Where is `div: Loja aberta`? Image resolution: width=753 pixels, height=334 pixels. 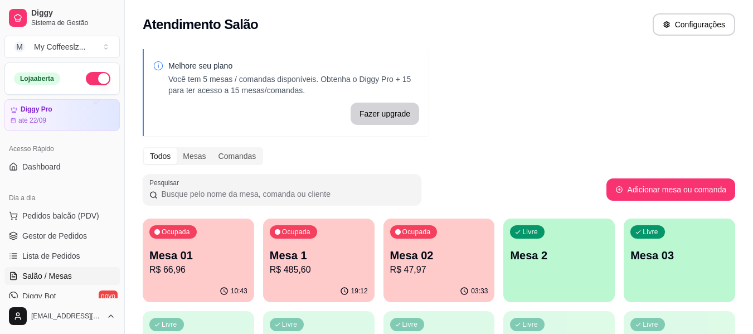
div: Loja aberta is located at coordinates (37, 79).